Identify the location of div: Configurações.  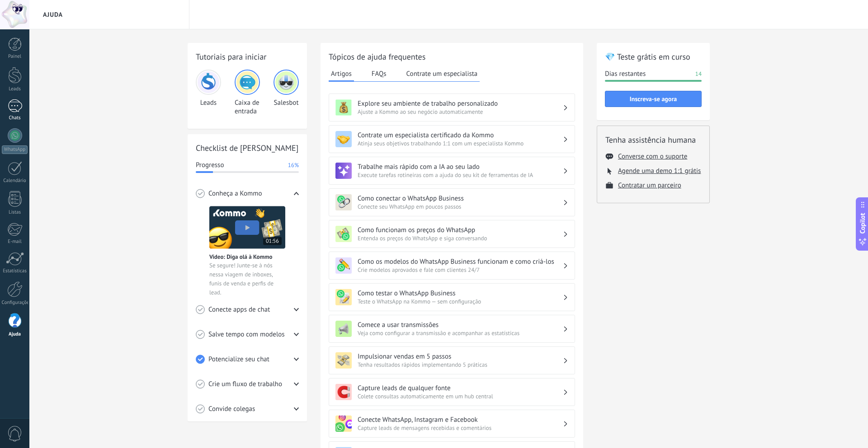
(15, 303).